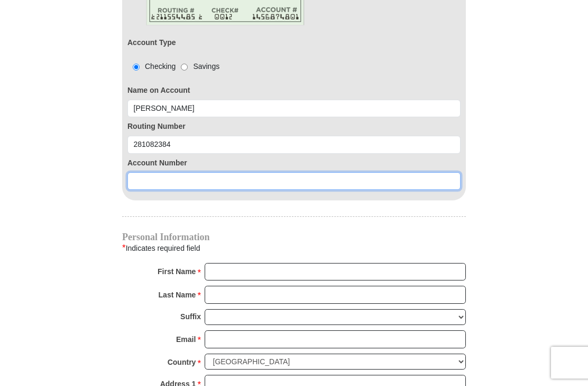 The width and height of the screenshot is (588, 386). Describe the element at coordinates (294, 162) in the screenshot. I see `label: Account Number` at that location.